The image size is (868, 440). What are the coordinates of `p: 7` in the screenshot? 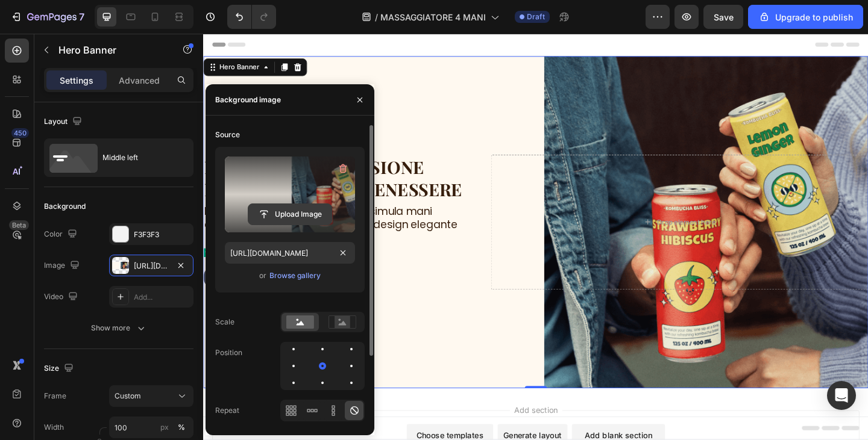 It's located at (81, 17).